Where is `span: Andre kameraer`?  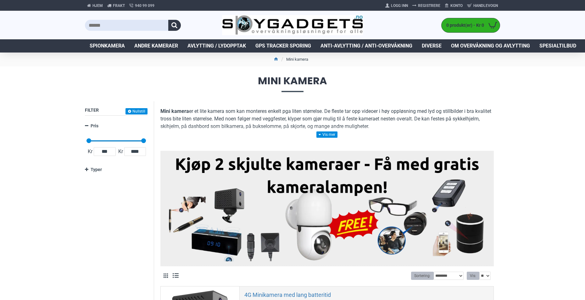
span: Andre kameraer is located at coordinates (156, 46).